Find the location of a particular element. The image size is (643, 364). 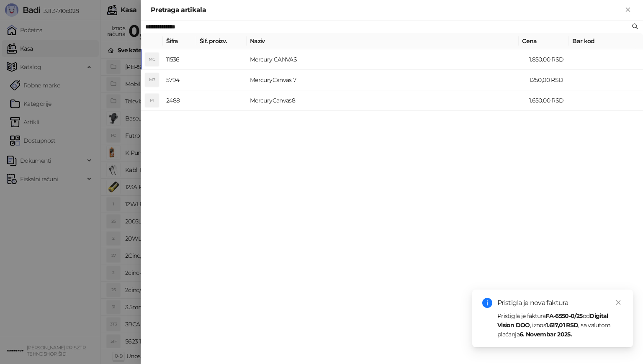

th: Bar kod is located at coordinates (602, 41).